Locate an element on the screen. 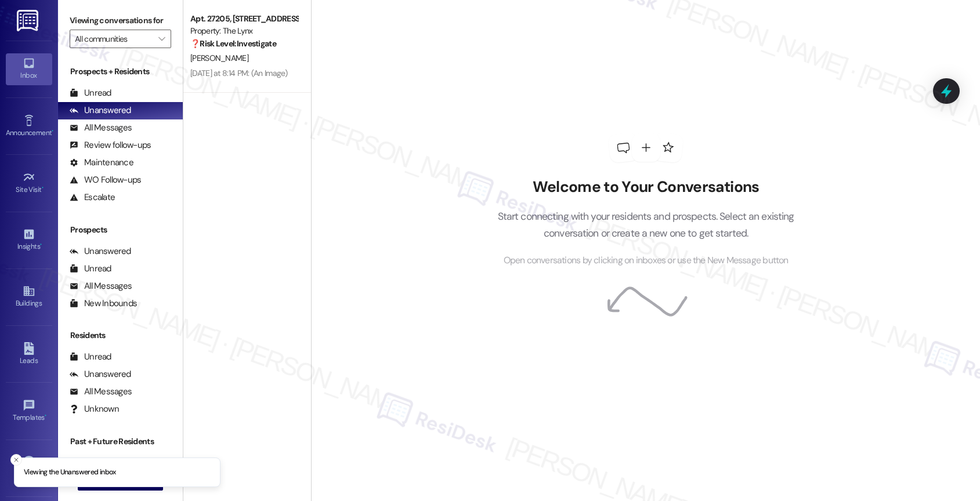 The width and height of the screenshot is (980, 501). label: Viewing conversations for is located at coordinates (120, 20).